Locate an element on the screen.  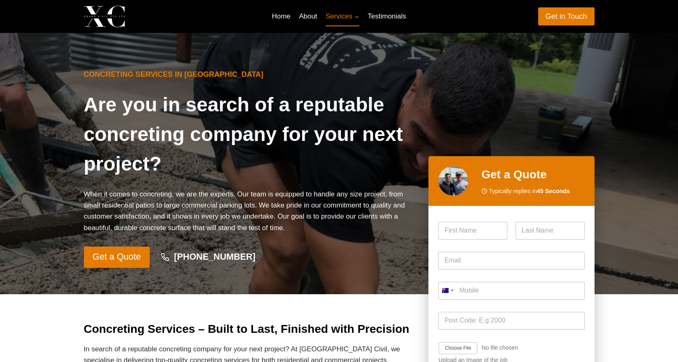
nav: Primary Navigation is located at coordinates (339, 16).